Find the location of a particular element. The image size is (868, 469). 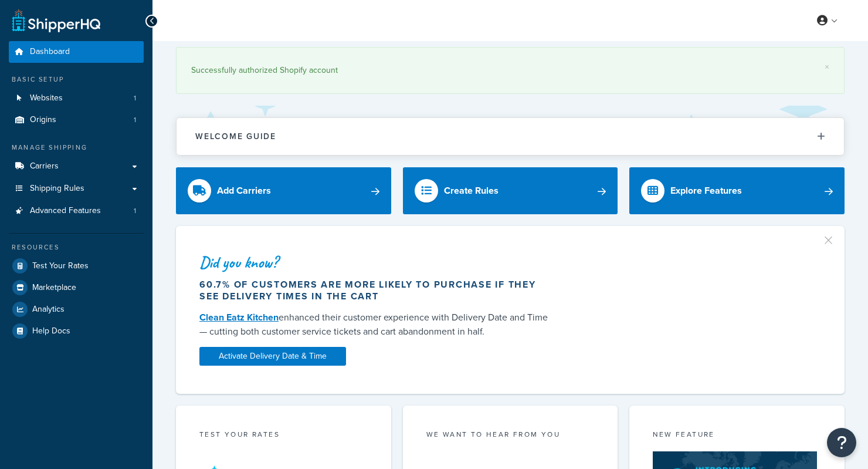

a: Help Docs is located at coordinates (76, 331).